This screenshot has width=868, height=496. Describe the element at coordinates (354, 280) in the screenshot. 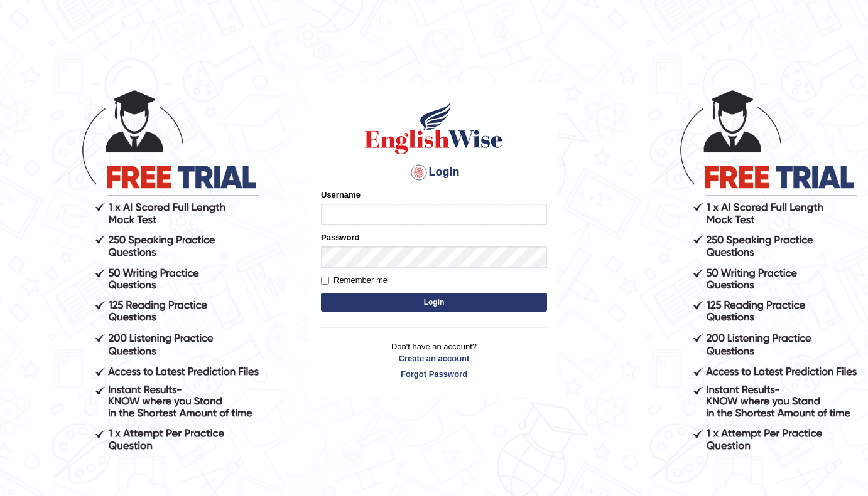

I see `label: Remember me` at that location.